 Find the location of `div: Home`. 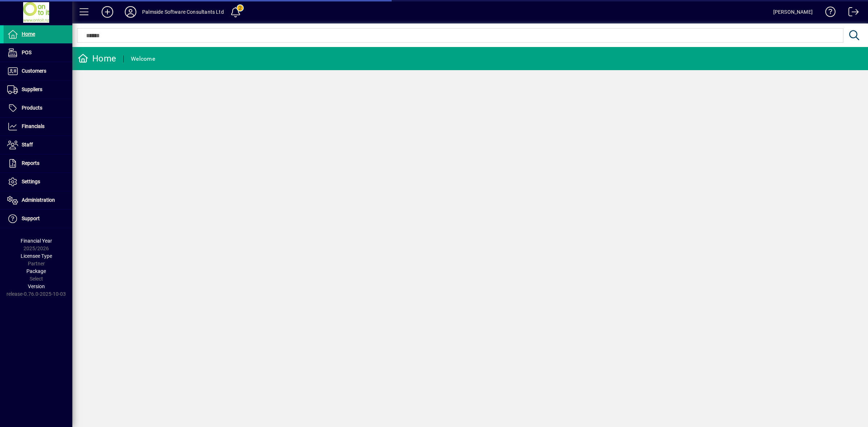

div: Home is located at coordinates (97, 59).